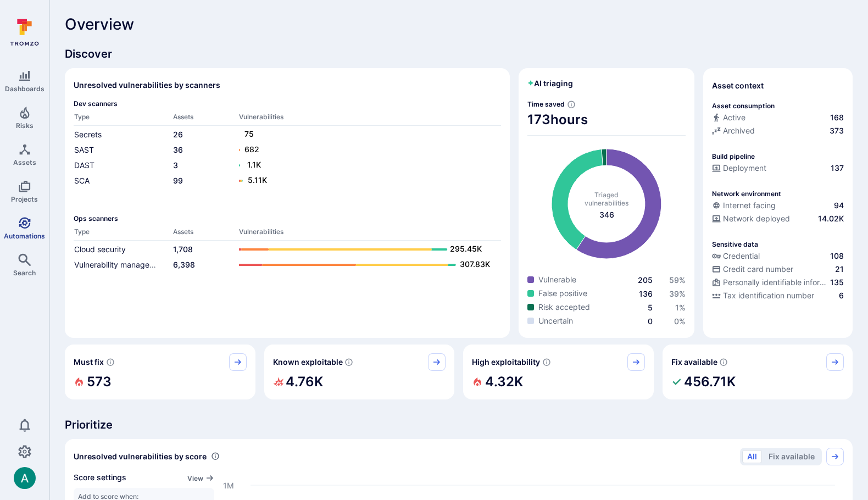  Describe the element at coordinates (728, 118) in the screenshot. I see `div: Active` at that location.